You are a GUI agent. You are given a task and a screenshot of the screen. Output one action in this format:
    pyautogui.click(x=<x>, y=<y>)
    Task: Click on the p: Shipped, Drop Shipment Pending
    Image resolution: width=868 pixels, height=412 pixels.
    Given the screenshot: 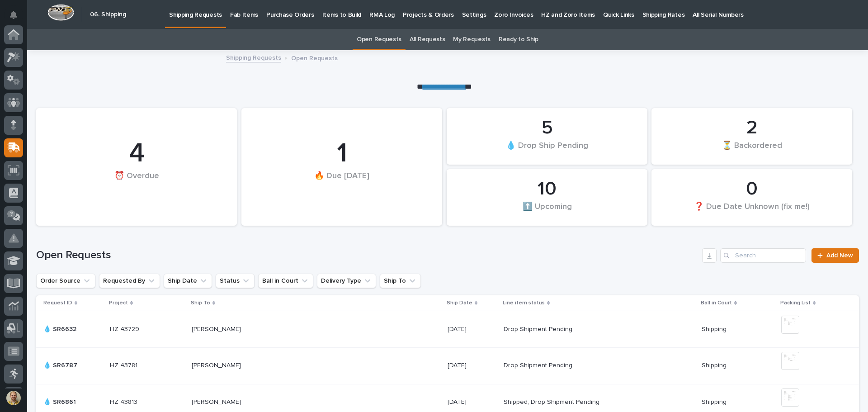 What is the action you would take?
    pyautogui.click(x=553, y=401)
    